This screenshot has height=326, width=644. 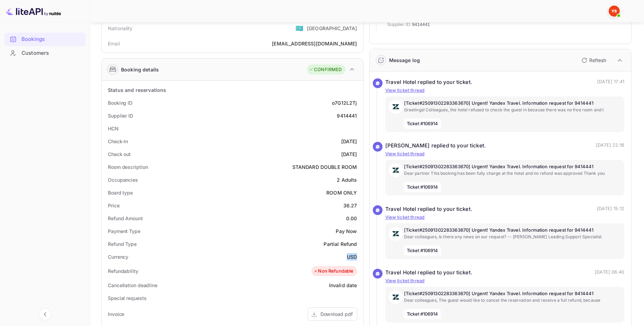 What do you see at coordinates (513, 300) in the screenshot?
I see `p: Dear colleagues, The guest would like to cancel the reservation and receive a full refund, because` at bounding box center [513, 300].